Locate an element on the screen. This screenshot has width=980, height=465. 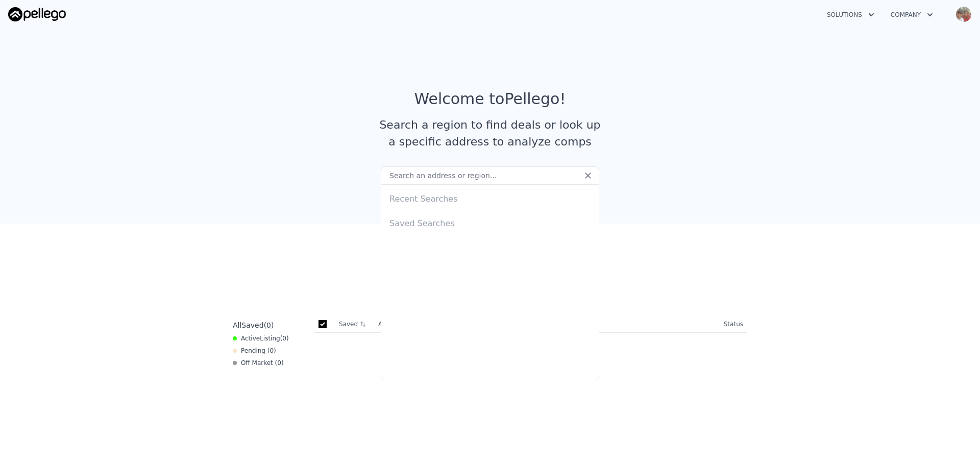
div: Off Market ( 0 ) is located at coordinates (259, 363).